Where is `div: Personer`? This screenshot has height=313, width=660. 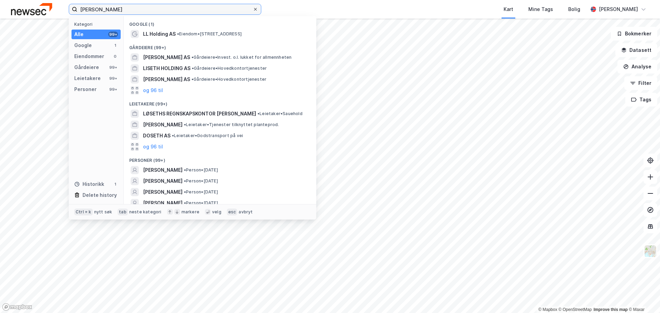 div: Personer is located at coordinates (85, 89).